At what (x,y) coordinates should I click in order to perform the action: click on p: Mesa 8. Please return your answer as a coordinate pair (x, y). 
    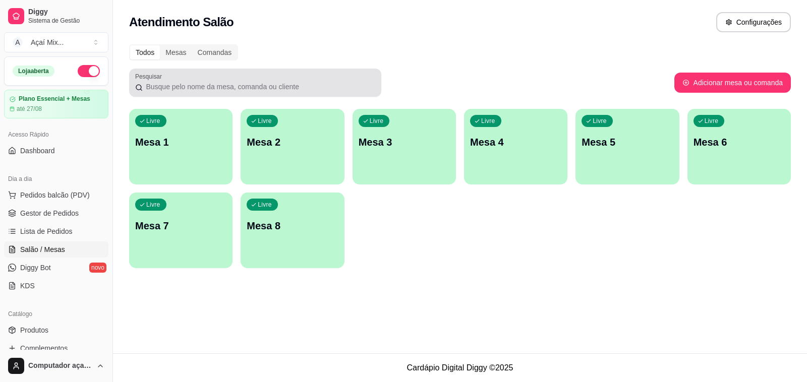
    Looking at the image, I should click on (292, 226).